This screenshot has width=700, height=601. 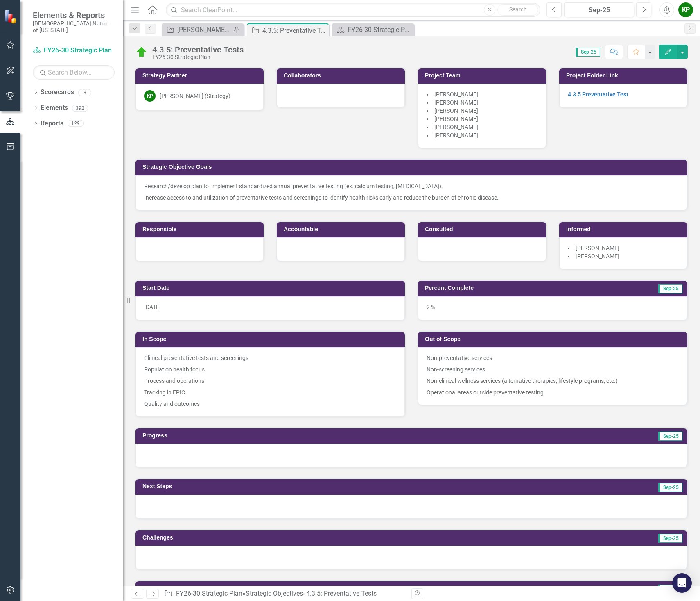 I want to click on input: Search Below..., so click(x=74, y=72).